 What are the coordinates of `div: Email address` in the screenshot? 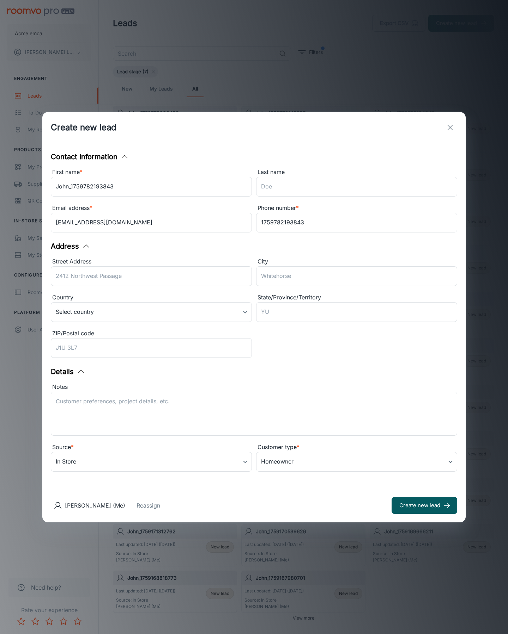 It's located at (151, 208).